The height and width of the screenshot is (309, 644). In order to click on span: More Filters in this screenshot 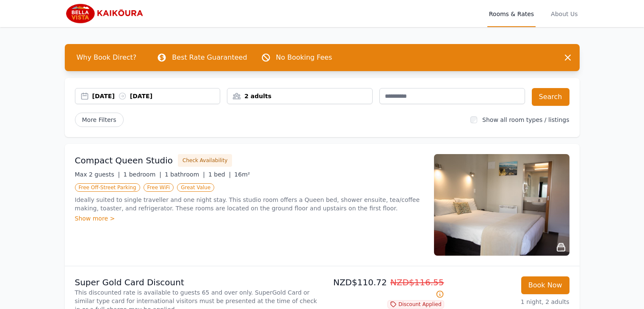, I will do `click(99, 120)`.